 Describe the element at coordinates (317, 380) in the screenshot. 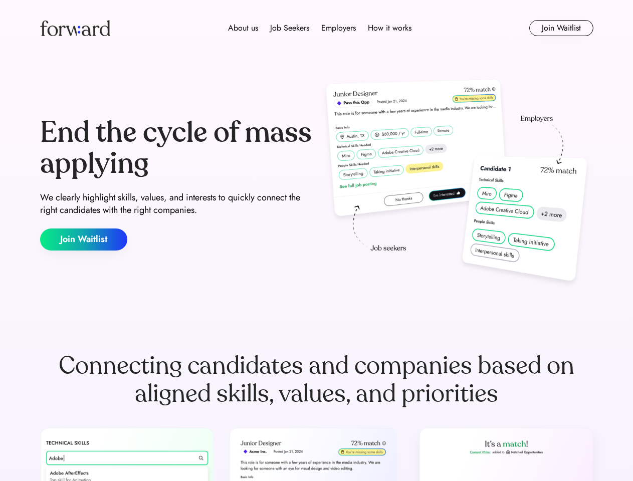

I see `div: Connecting candidates and companies based on aligned skills, values, and priorities` at that location.